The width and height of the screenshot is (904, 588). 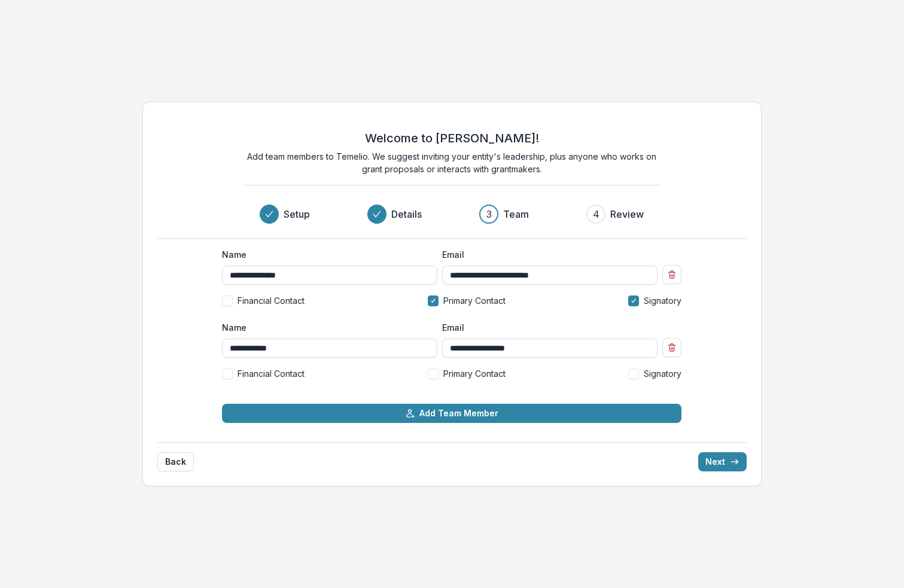 What do you see at coordinates (596, 214) in the screenshot?
I see `div: 4` at bounding box center [596, 214].